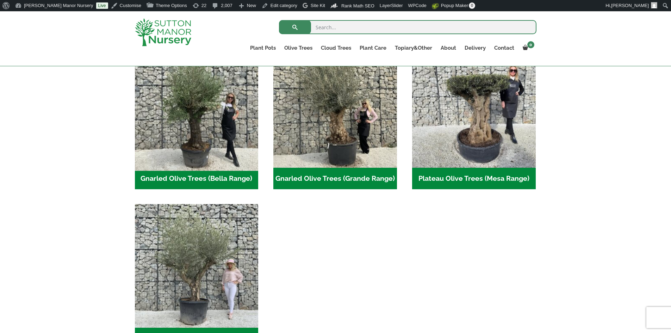  I want to click on input: Search..., so click(407, 27).